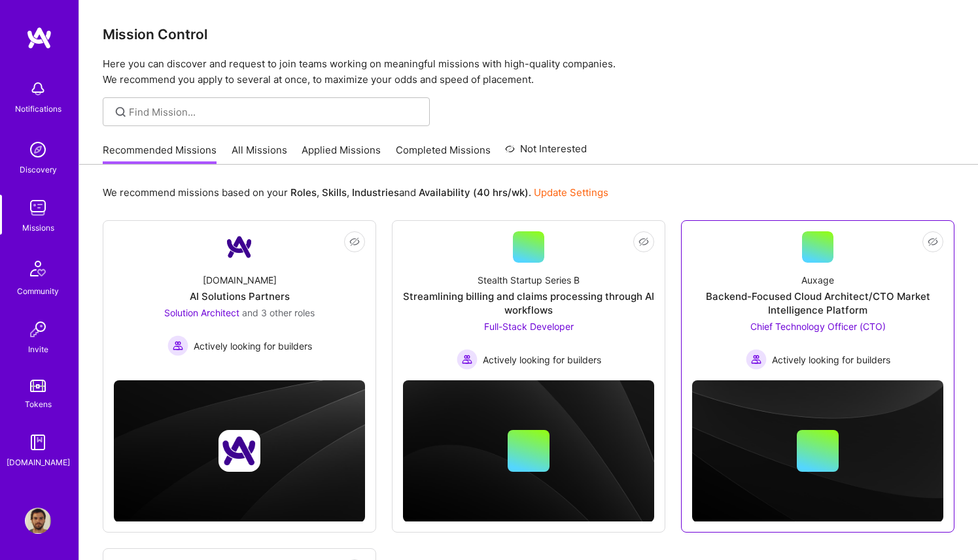 This screenshot has width=978, height=560. Describe the element at coordinates (38, 404) in the screenshot. I see `div: Tokens` at that location.